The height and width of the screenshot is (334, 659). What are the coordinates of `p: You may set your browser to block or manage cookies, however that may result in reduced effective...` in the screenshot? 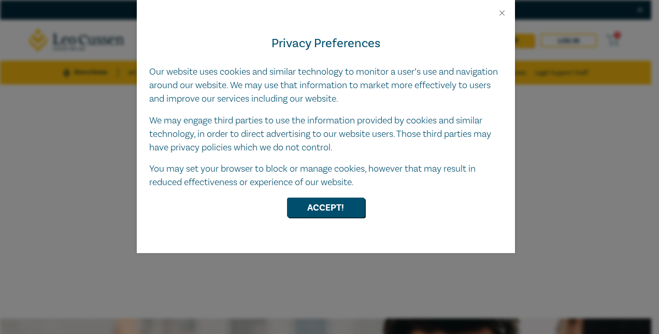 It's located at (326, 176).